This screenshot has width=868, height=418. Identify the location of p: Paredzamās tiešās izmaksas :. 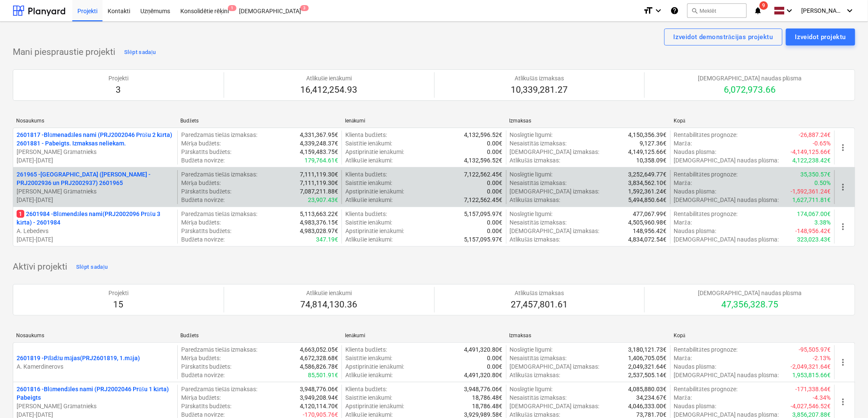
(219, 175).